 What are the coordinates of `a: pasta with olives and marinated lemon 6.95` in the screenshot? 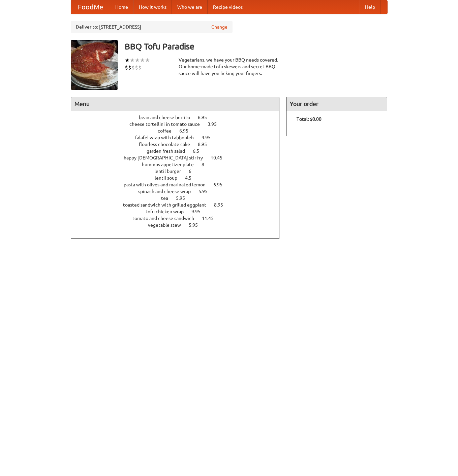 It's located at (179, 185).